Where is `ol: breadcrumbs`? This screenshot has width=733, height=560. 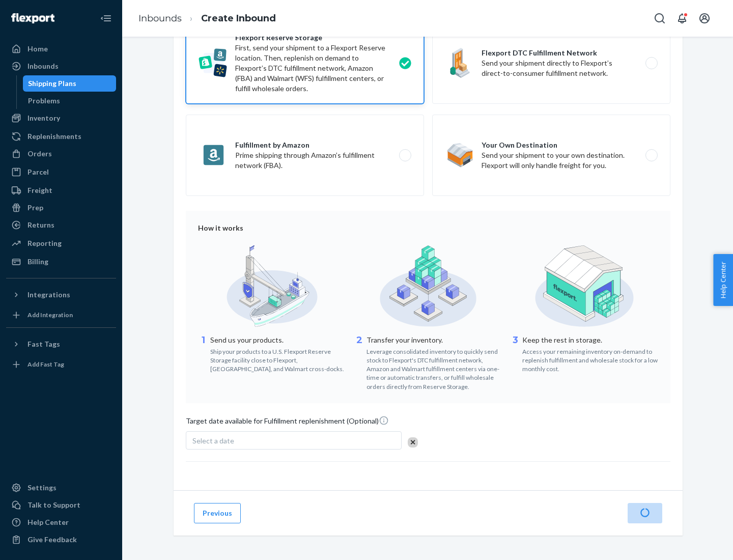 ol: breadcrumbs is located at coordinates (207, 18).